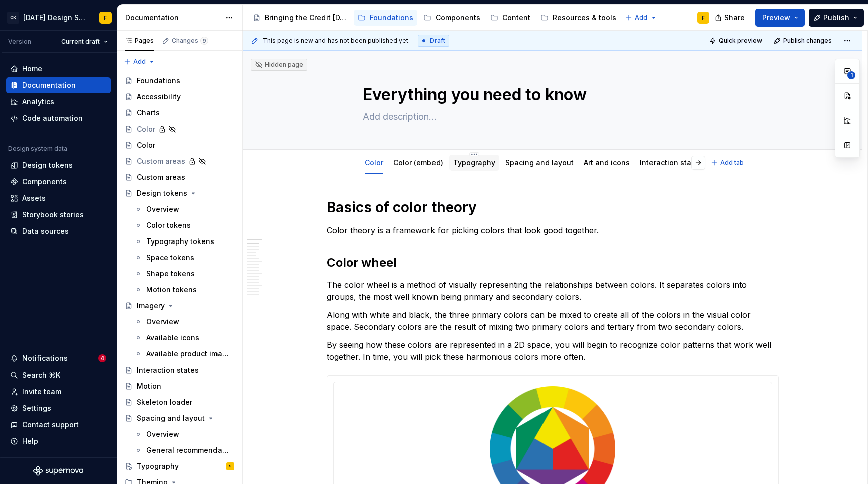 Image resolution: width=868 pixels, height=484 pixels. Describe the element at coordinates (180, 241) in the screenshot. I see `div: Typography tokens` at that location.